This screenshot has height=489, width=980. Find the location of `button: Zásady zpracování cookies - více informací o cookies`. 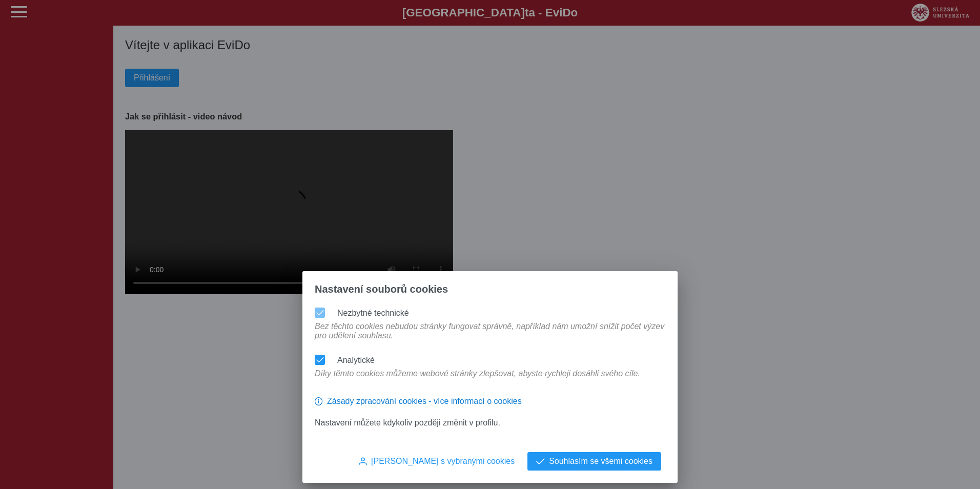

button: Zásady zpracování cookies - více informací o cookies is located at coordinates (418, 401).